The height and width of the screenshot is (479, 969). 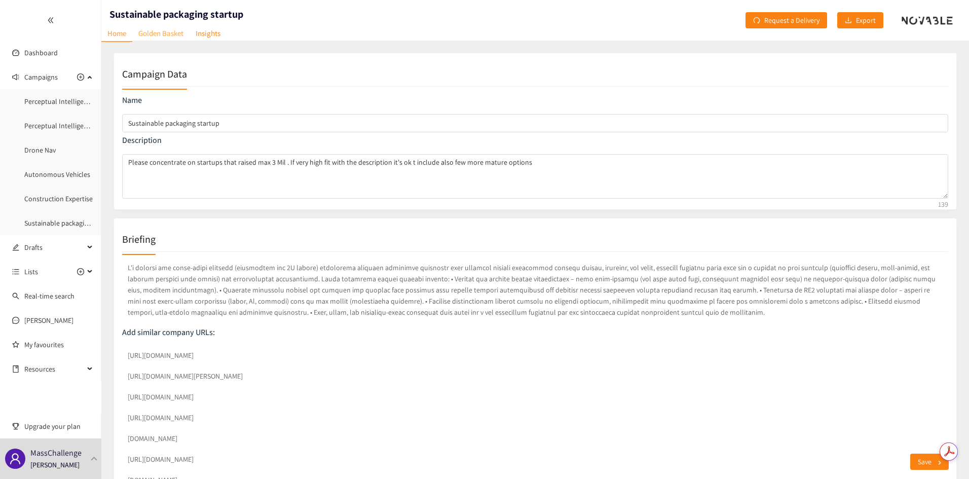 I want to click on span: edit, so click(x=16, y=247).